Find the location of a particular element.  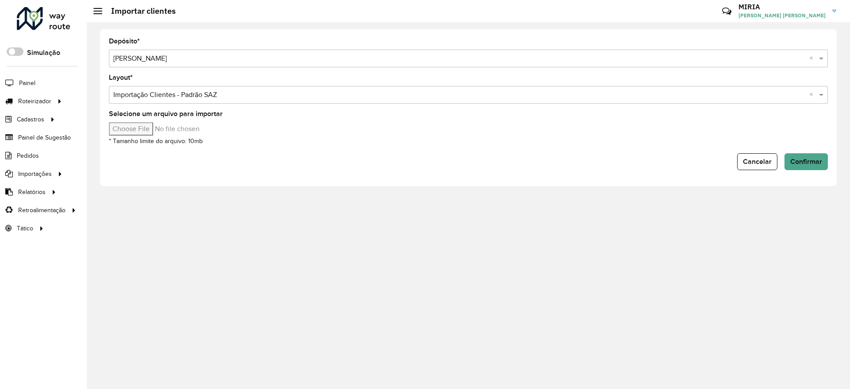

span: Tático is located at coordinates (25, 228).